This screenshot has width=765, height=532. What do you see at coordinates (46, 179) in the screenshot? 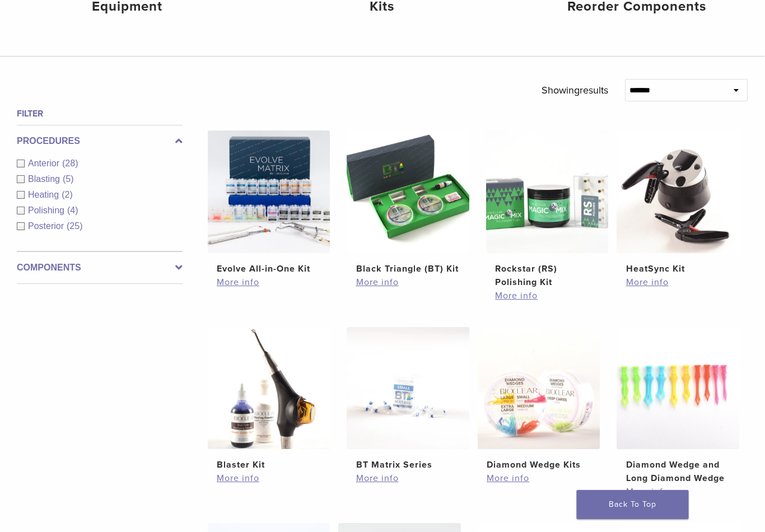
I see `span: Blasting` at bounding box center [46, 179].